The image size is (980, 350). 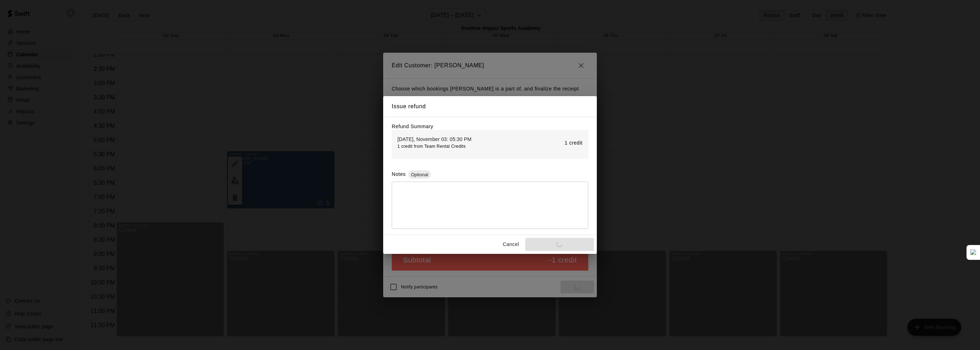 I want to click on p: 1 credit, so click(x=574, y=143).